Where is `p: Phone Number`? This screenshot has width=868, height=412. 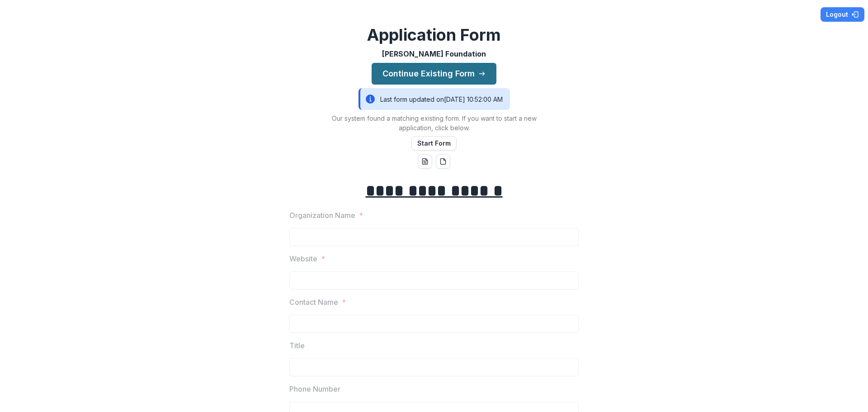
p: Phone Number is located at coordinates (314, 389).